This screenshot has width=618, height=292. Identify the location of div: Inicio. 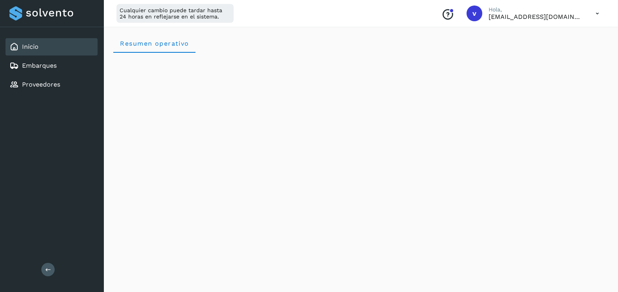
(52, 47).